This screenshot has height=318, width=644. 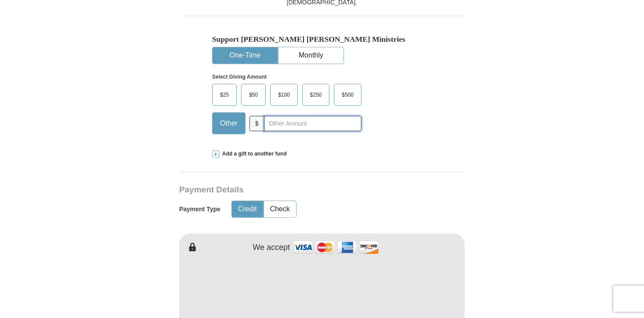 What do you see at coordinates (313, 123) in the screenshot?
I see `input: Other Amount` at bounding box center [313, 123].